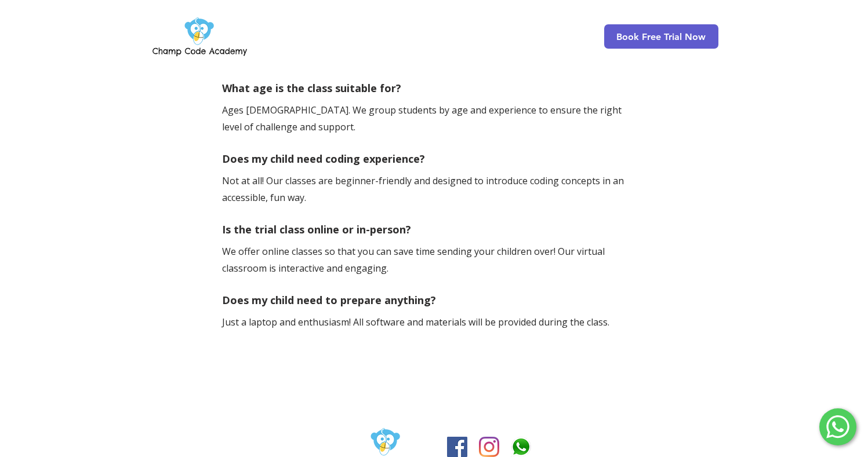  What do you see at coordinates (329, 300) in the screenshot?
I see `span: Does my child need to prepare anything?` at bounding box center [329, 300].